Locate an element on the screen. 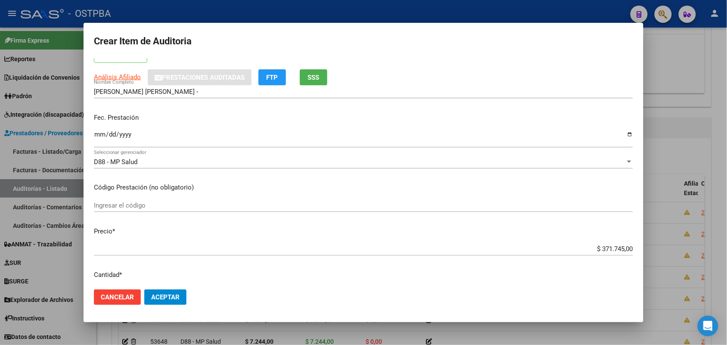  span: Prestaciones Auditadas is located at coordinates (203, 78).